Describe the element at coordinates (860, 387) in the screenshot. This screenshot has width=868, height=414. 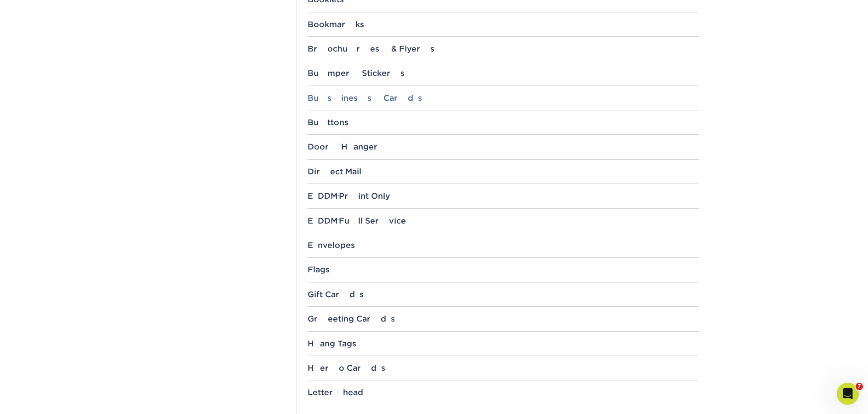
I see `span: 7` at that location.